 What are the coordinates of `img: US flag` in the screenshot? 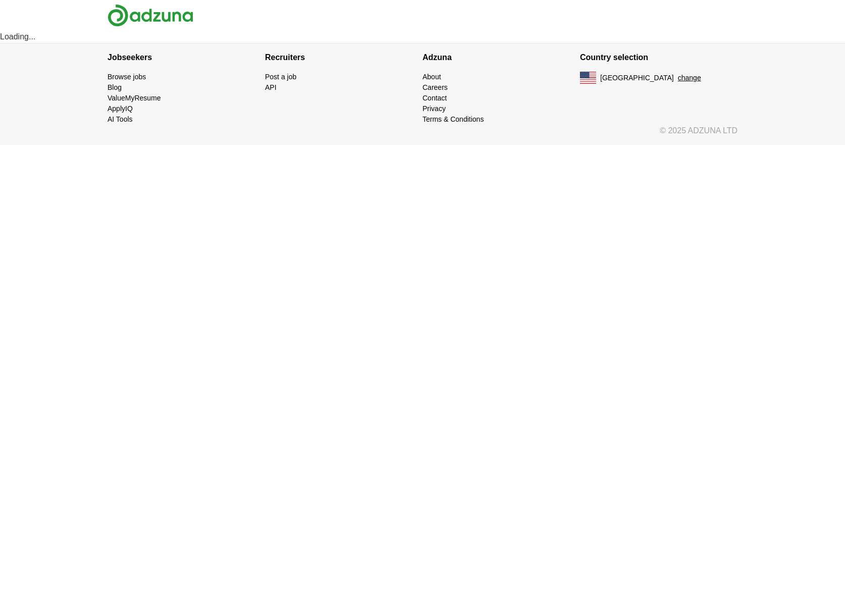 It's located at (588, 78).